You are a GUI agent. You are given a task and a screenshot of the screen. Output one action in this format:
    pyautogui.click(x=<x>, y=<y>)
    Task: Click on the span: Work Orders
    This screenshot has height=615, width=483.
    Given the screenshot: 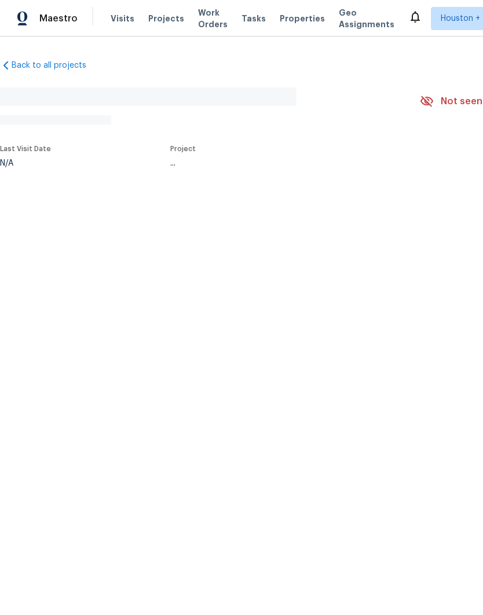 What is the action you would take?
    pyautogui.click(x=212, y=19)
    